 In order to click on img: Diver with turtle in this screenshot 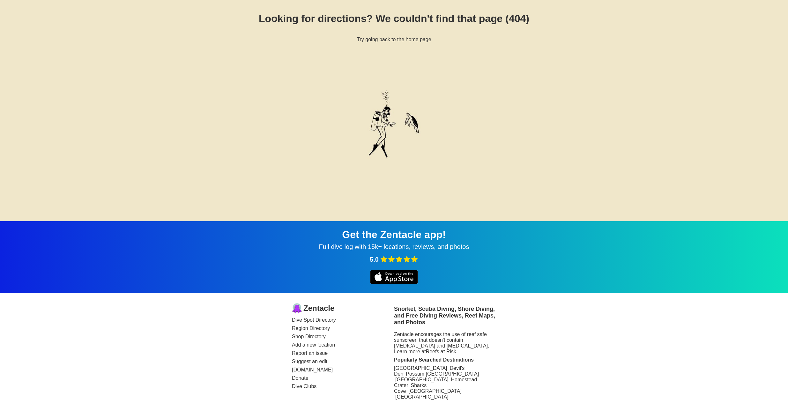, I will do `click(394, 127)`.